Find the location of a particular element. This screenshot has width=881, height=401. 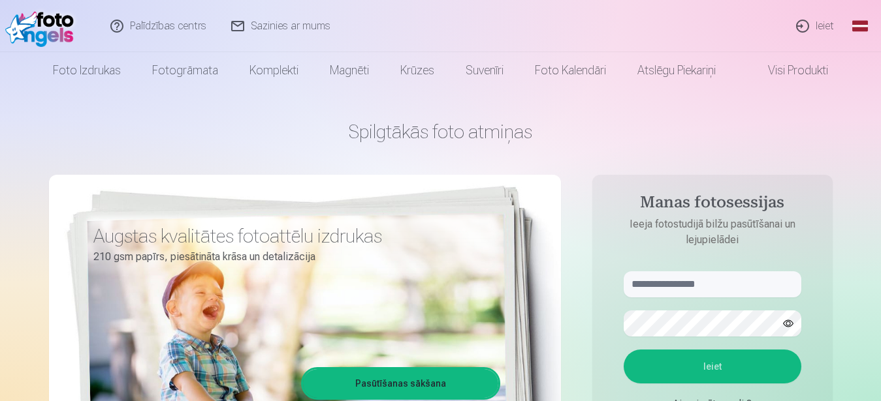

a: Suvenīri is located at coordinates (484, 70).